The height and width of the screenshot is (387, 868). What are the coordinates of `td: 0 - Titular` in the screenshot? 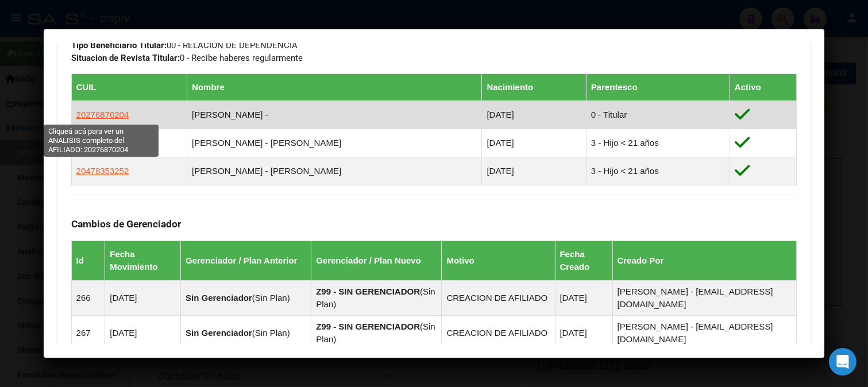 It's located at (658, 115).